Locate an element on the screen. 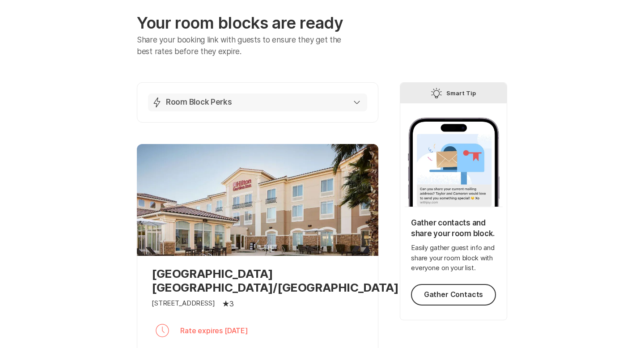  p: Smart Tip is located at coordinates (461, 93).